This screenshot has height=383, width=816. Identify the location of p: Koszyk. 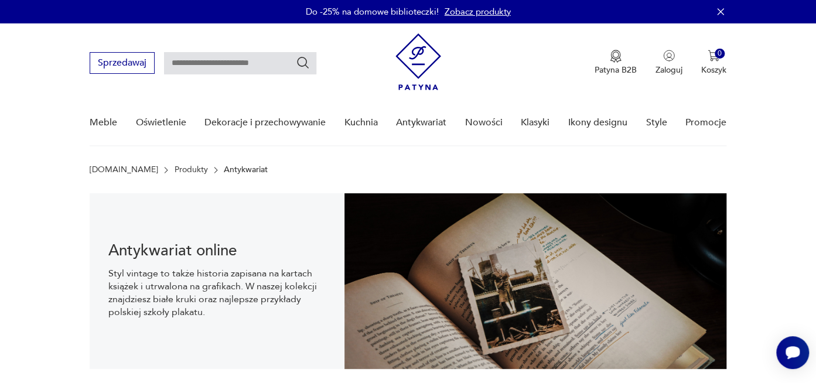
(714, 70).